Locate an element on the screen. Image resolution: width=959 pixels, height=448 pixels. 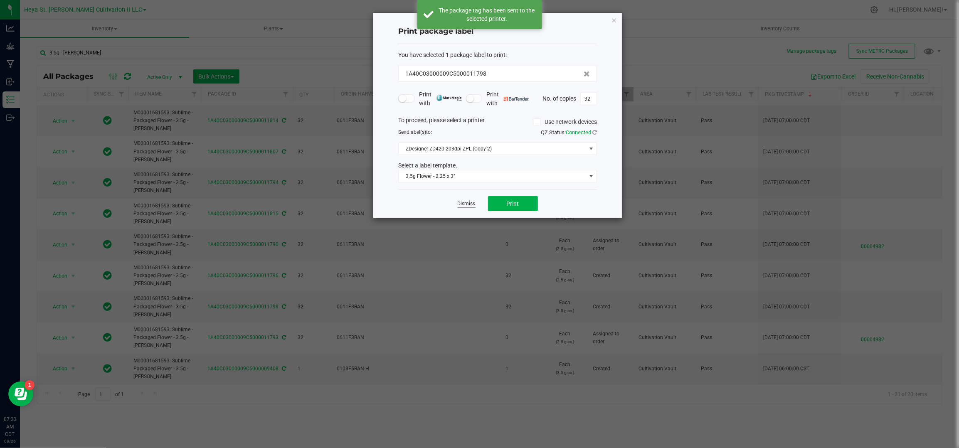
div: To proceed, please select a printer. is located at coordinates (497, 122).